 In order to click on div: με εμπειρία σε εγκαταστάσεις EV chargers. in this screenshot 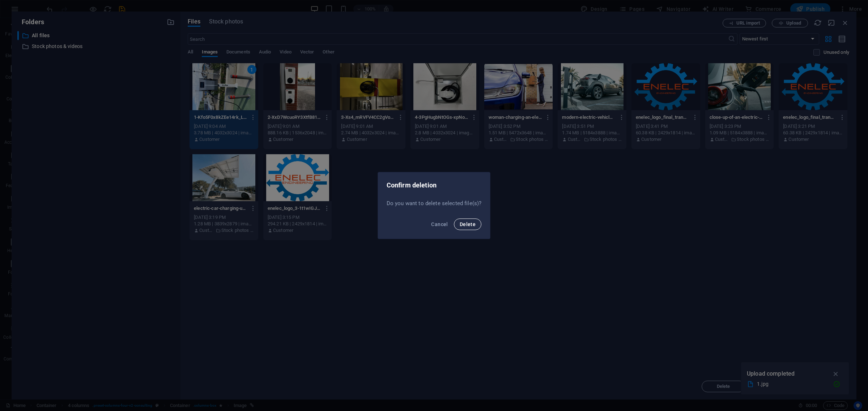, I will do `click(96, 305)`.